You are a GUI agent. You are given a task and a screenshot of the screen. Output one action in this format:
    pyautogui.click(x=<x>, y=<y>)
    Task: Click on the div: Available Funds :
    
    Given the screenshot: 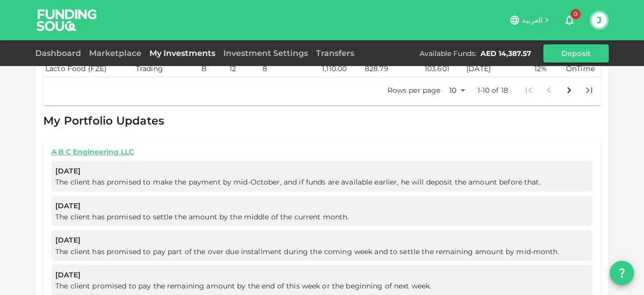 What is the action you would take?
    pyautogui.click(x=448, y=54)
    